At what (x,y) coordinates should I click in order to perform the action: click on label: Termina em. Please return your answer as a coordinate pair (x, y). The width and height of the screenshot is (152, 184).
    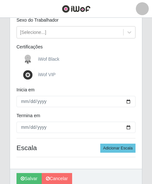
    Looking at the image, I should click on (28, 116).